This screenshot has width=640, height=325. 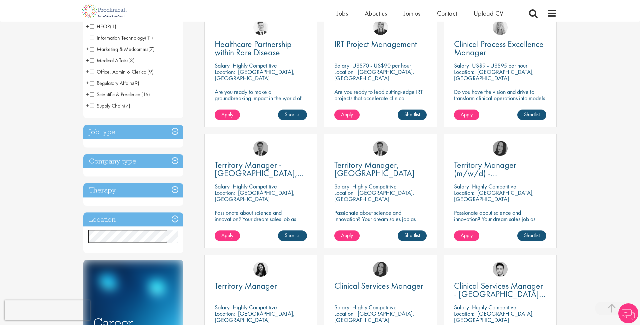 What do you see at coordinates (131, 60) in the screenshot?
I see `span: (3)` at bounding box center [131, 60].